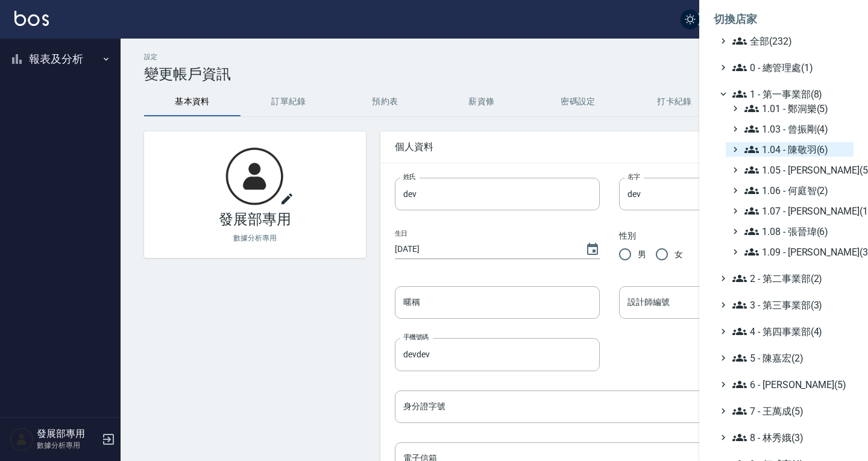 Image resolution: width=868 pixels, height=461 pixels. Describe the element at coordinates (790, 331) in the screenshot. I see `span: 4 - 第四事業部(4)` at that location.